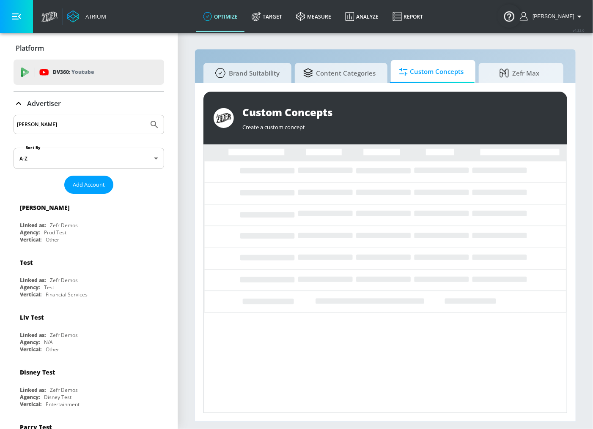  What do you see at coordinates (33, 148) in the screenshot?
I see `label: Sort By` at bounding box center [33, 148].